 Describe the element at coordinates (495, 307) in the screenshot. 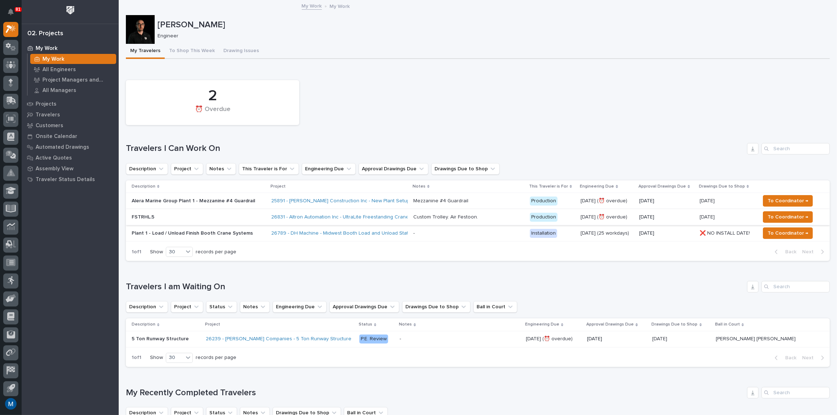

I see `button: Ball in Court` at that location.